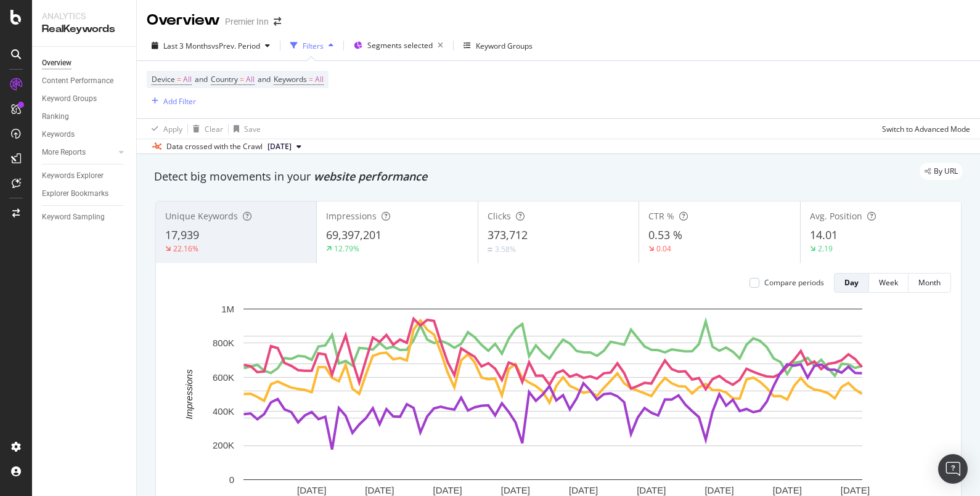 The width and height of the screenshot is (980, 496). I want to click on text: 1M, so click(228, 309).